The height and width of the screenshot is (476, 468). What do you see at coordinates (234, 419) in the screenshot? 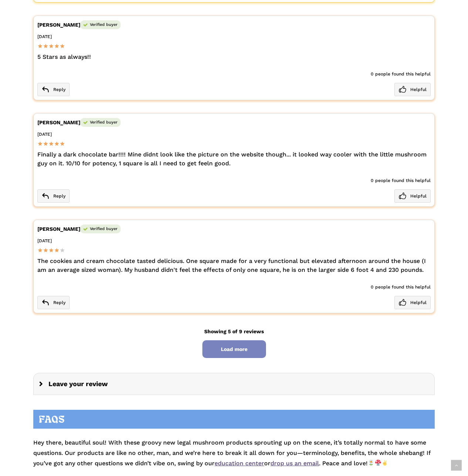
I see `h2: FAQS` at bounding box center [234, 419].